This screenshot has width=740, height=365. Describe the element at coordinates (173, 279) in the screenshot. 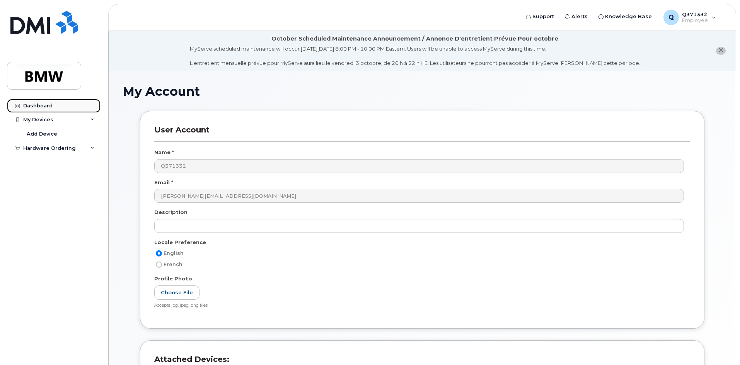

I see `label: Profile Photo` at that location.